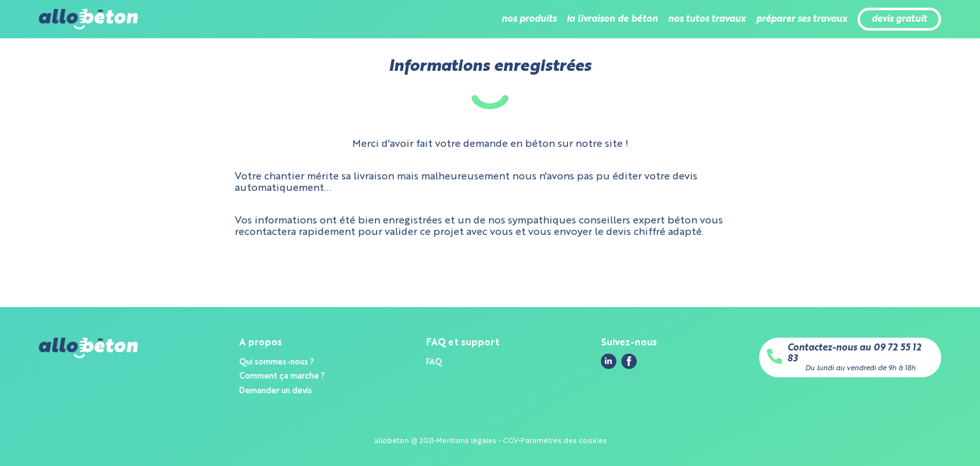  What do you see at coordinates (860, 369) in the screenshot?
I see `div: Du lundi au vendredi de 9h à 18h` at bounding box center [860, 369].